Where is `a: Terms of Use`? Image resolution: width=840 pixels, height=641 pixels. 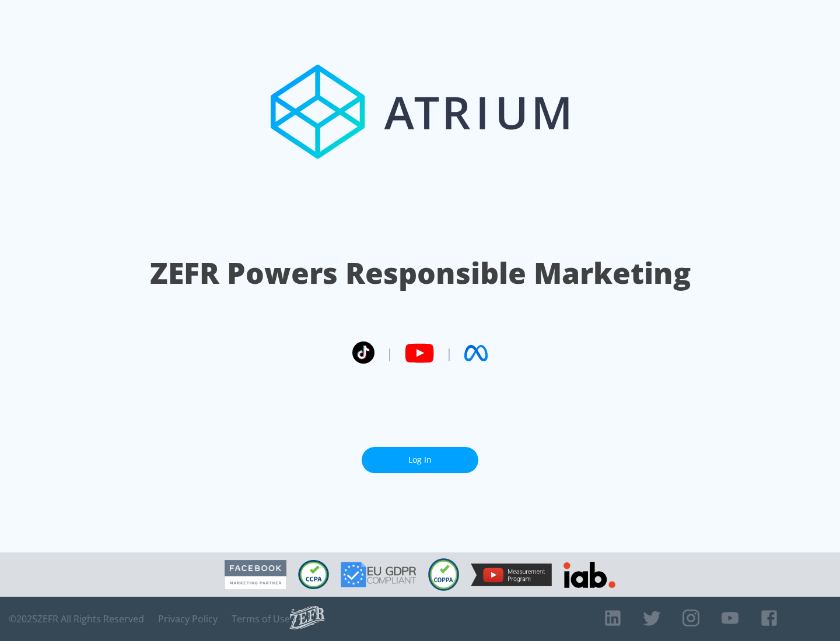 a: Terms of Use is located at coordinates (261, 619).